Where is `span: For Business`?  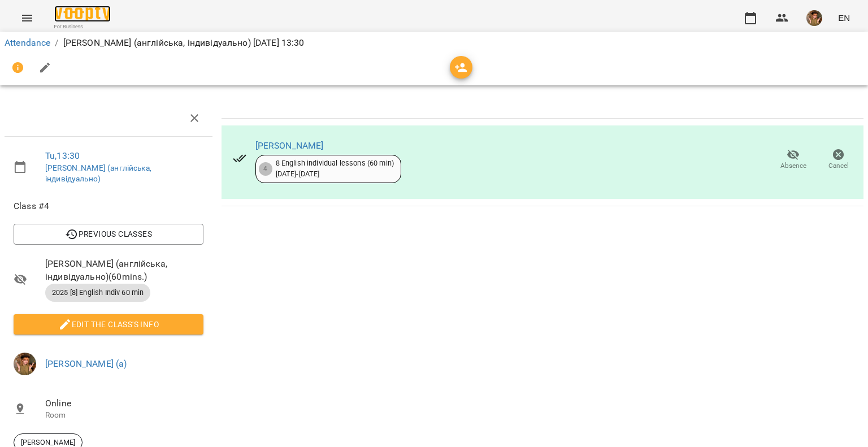 span: For Business is located at coordinates (83, 27).